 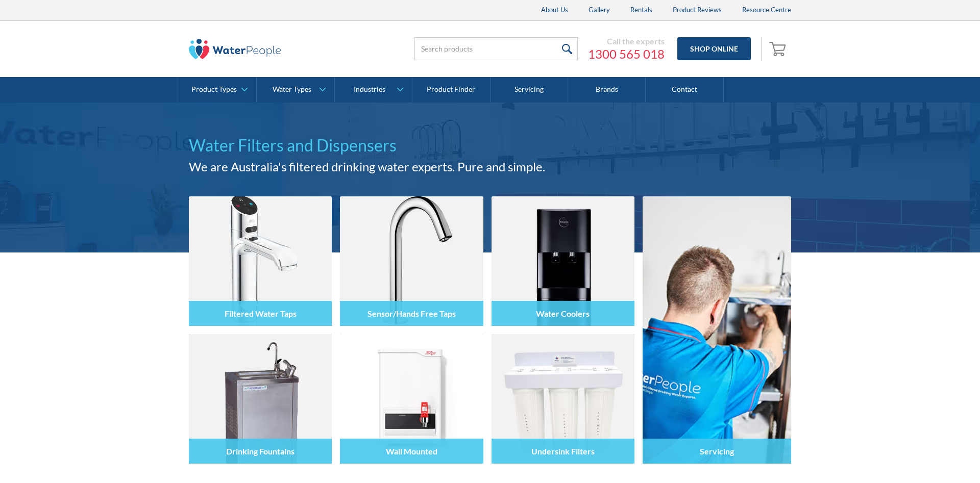 I want to click on a: Brands, so click(x=607, y=90).